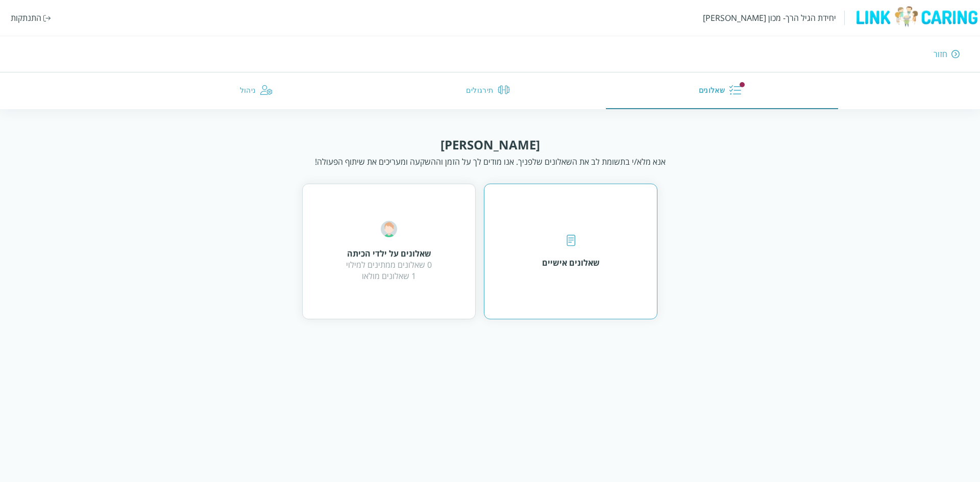 This screenshot has width=980, height=482. I want to click on div: התנתקות, so click(26, 18).